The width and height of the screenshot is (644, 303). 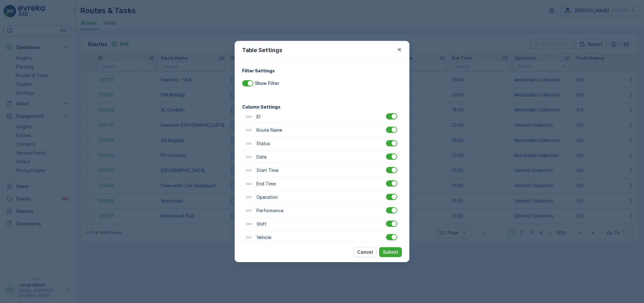 What do you see at coordinates (263, 143) in the screenshot?
I see `p: Status` at bounding box center [263, 143].